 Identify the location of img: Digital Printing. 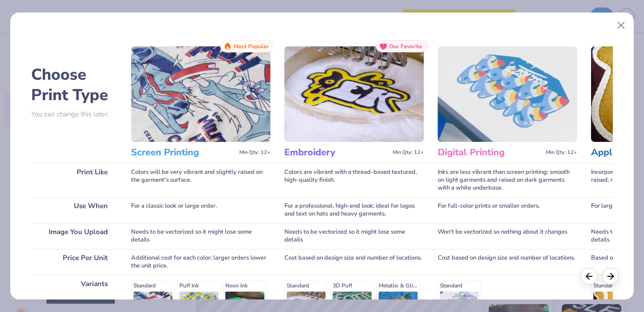
(507, 94).